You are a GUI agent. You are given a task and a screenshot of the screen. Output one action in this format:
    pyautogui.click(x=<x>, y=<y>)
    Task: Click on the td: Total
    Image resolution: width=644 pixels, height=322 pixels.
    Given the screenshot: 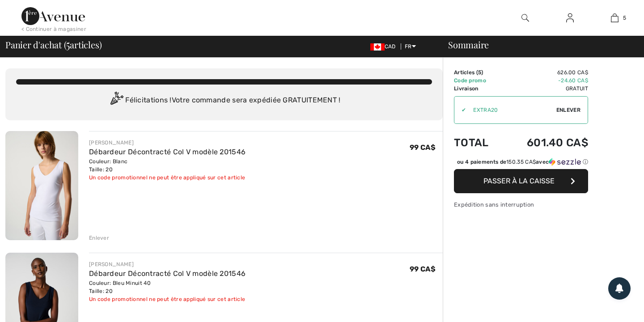 What is the action you would take?
    pyautogui.click(x=478, y=143)
    